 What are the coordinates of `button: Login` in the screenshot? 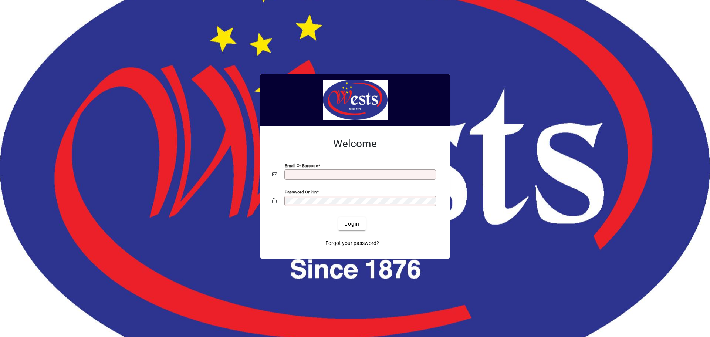 It's located at (352, 224).